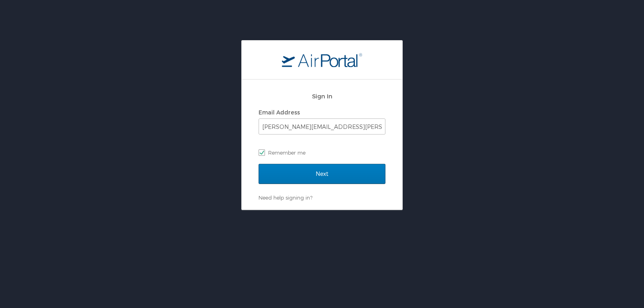 The height and width of the screenshot is (308, 644). I want to click on a: Need help signing in?, so click(286, 197).